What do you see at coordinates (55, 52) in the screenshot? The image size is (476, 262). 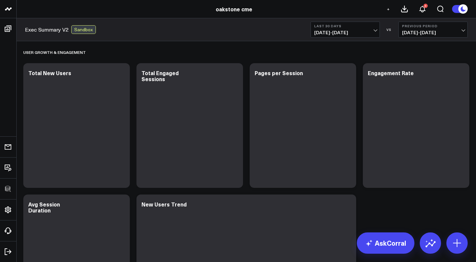 I see `div: User Growth & Engagement` at bounding box center [55, 52].